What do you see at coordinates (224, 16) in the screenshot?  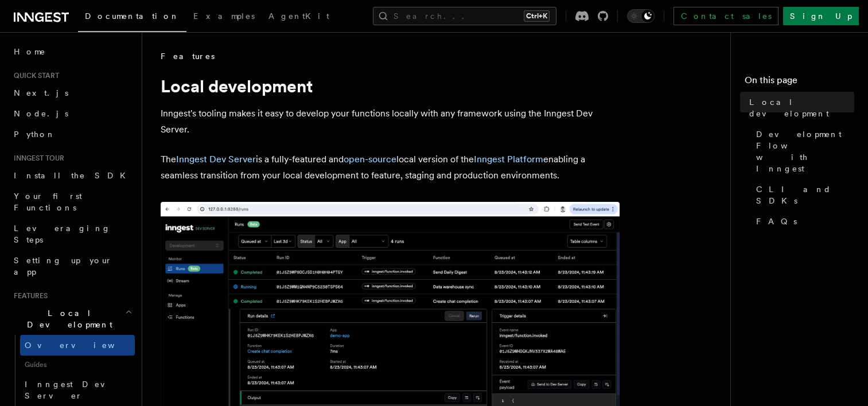 I see `span: Examples` at bounding box center [224, 16].